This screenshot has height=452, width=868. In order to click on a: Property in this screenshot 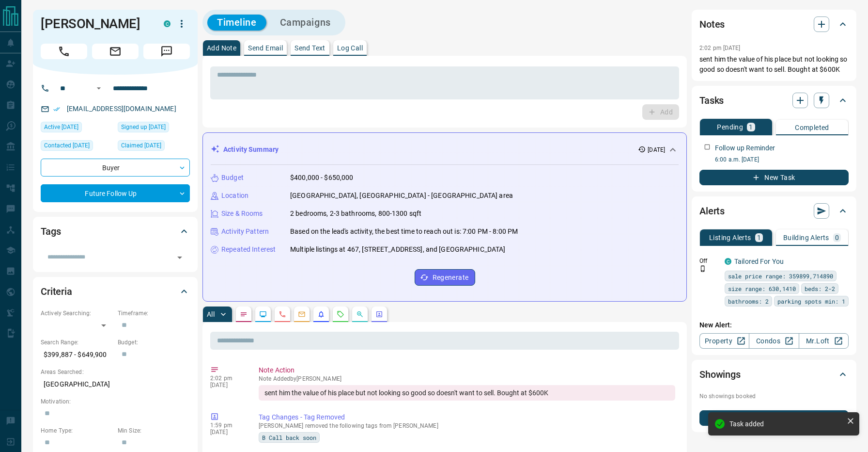, I will do `click(724, 341)`.